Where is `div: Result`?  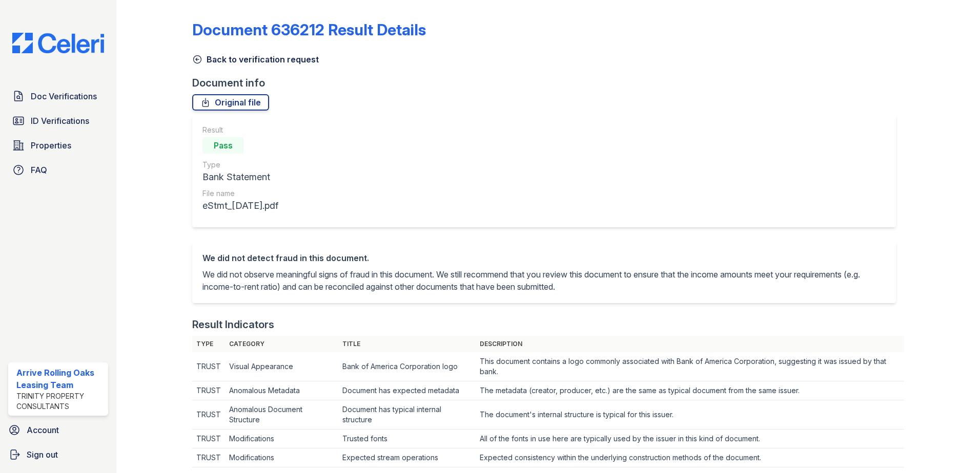
div: Result is located at coordinates (240, 130).